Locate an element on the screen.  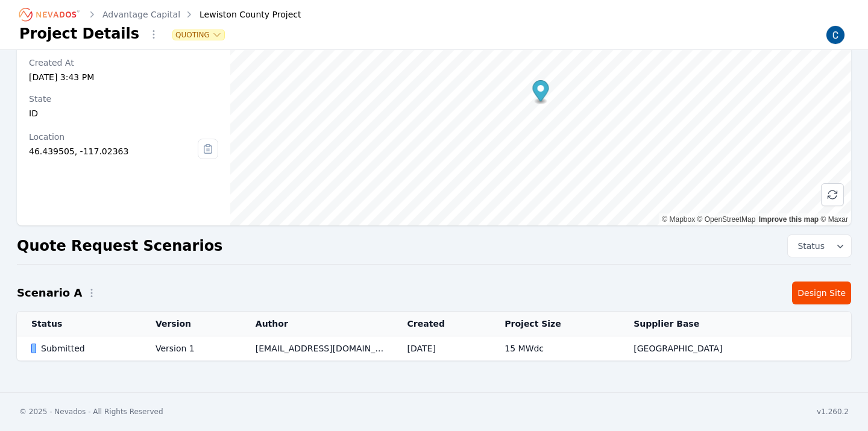
div: Submitted is located at coordinates (83, 349).